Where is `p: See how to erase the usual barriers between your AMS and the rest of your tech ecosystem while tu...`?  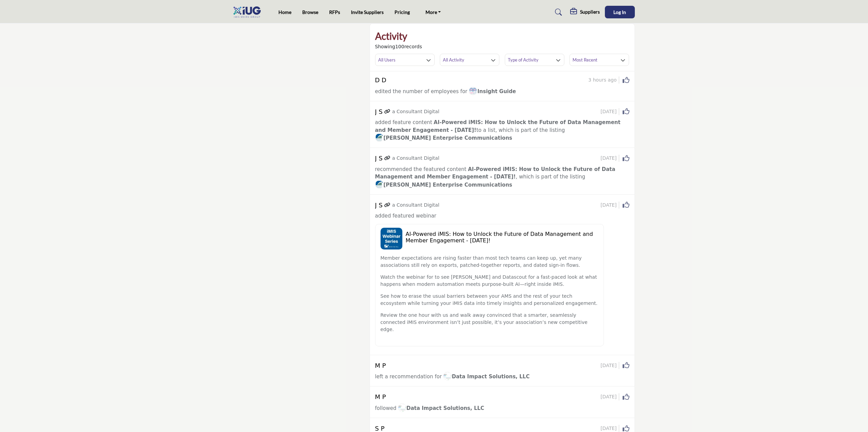
p: See how to erase the usual barriers between your AMS and the rest of your tech ecosystem while tu... is located at coordinates (490, 300).